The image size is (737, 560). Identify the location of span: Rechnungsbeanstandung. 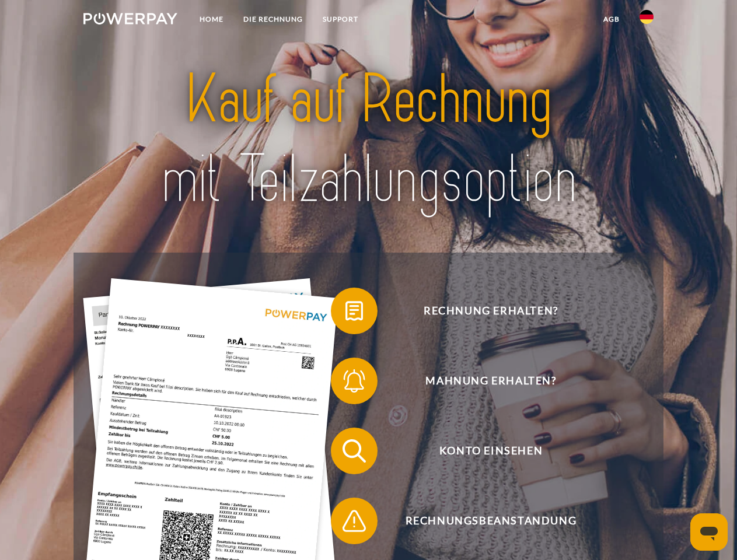
(491, 521).